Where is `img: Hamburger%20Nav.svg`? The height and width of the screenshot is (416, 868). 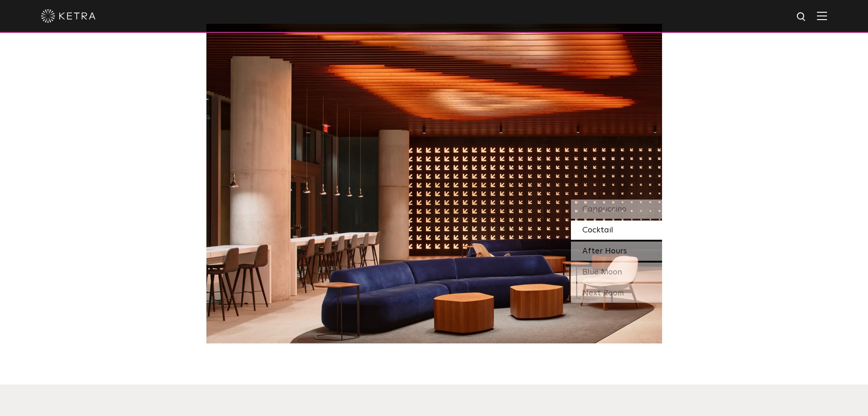 img: Hamburger%20Nav.svg is located at coordinates (822, 15).